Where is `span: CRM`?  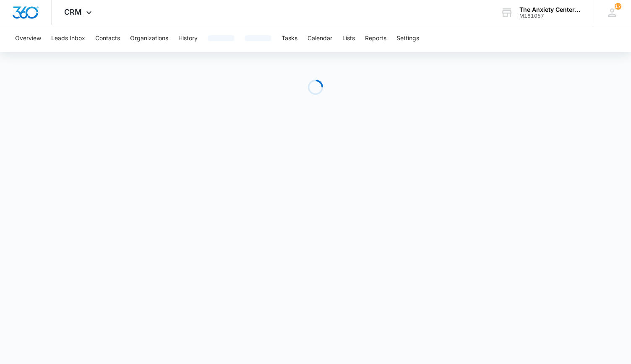 span: CRM is located at coordinates (73, 12).